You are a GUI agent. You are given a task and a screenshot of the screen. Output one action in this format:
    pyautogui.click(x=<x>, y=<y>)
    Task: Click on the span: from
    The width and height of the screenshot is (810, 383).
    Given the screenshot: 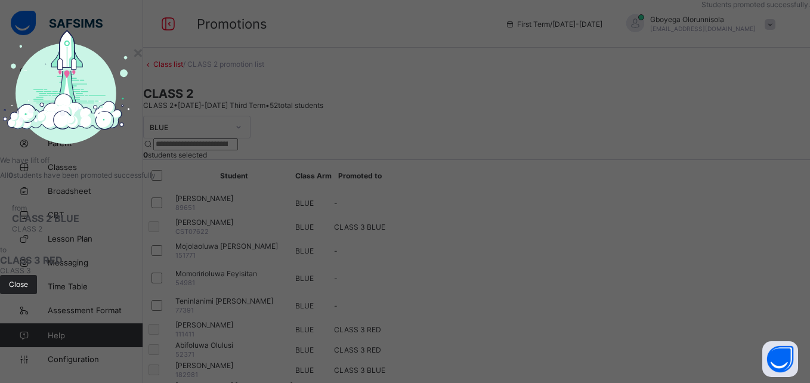 What is the action you would take?
    pyautogui.click(x=19, y=208)
    